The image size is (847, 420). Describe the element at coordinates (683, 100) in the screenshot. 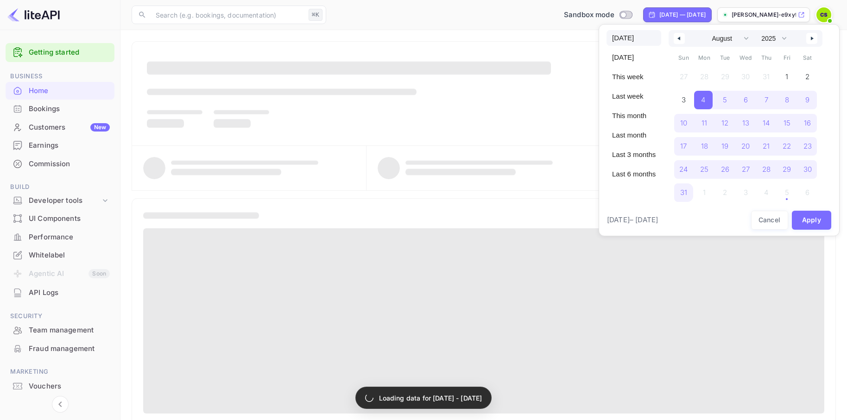

I see `span: 3` at that location.